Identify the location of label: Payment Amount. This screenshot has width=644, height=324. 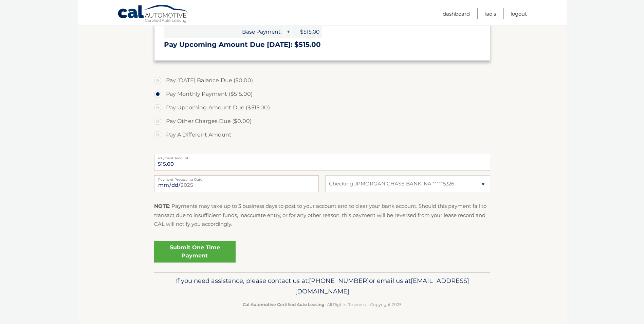
(322, 156).